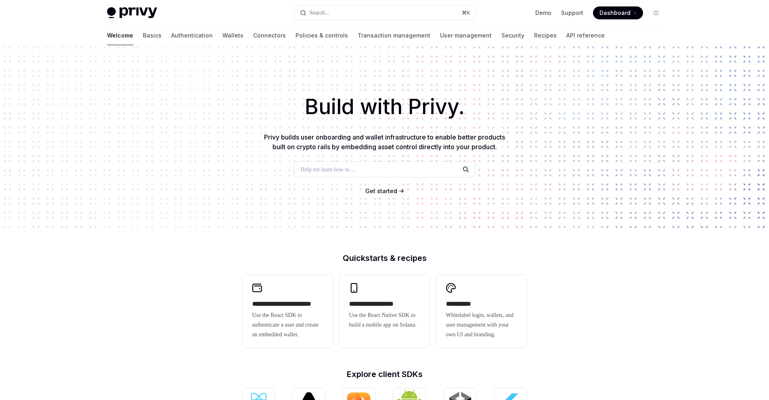 This screenshot has width=769, height=400. Describe the element at coordinates (394, 36) in the screenshot. I see `a: Transaction management` at that location.